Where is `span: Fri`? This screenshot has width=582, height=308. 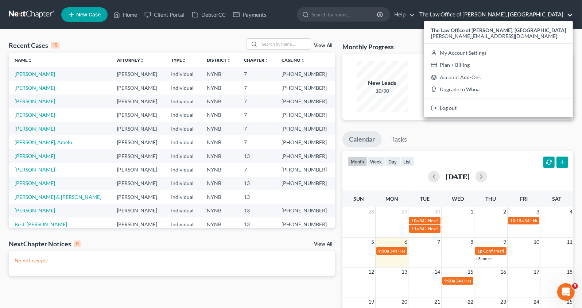 span: Fri is located at coordinates (524, 199).